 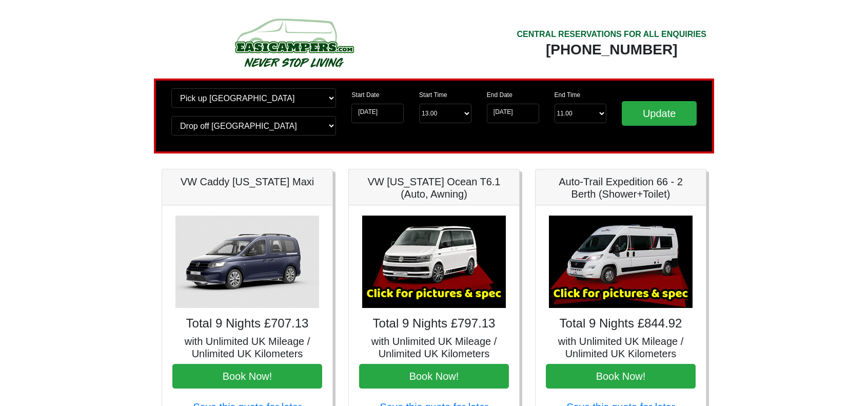 What do you see at coordinates (247, 262) in the screenshot?
I see `img: VW Caddy California Maxi` at bounding box center [247, 262].